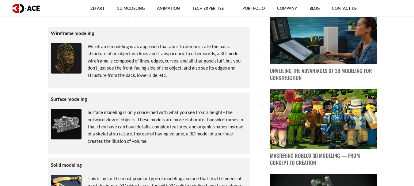  Describe the element at coordinates (149, 33) in the screenshot. I see `p: Wireframe modeling` at that location.